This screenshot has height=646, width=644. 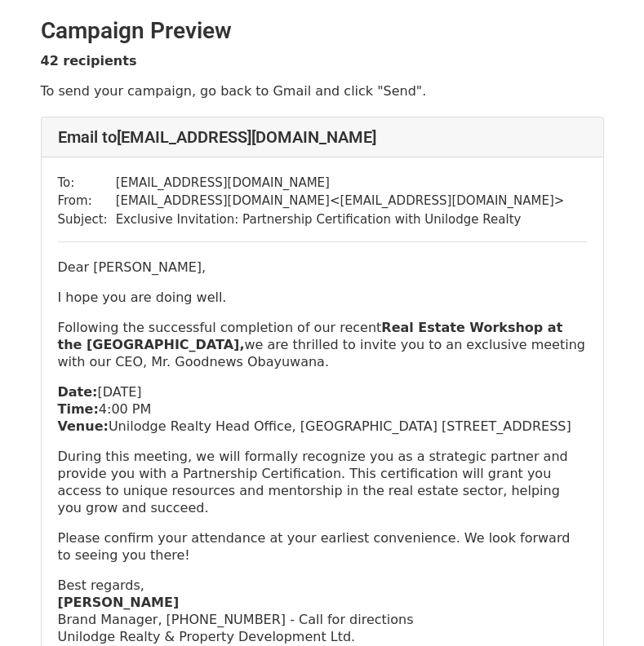 What do you see at coordinates (87, 201) in the screenshot?
I see `td: From:` at bounding box center [87, 201].